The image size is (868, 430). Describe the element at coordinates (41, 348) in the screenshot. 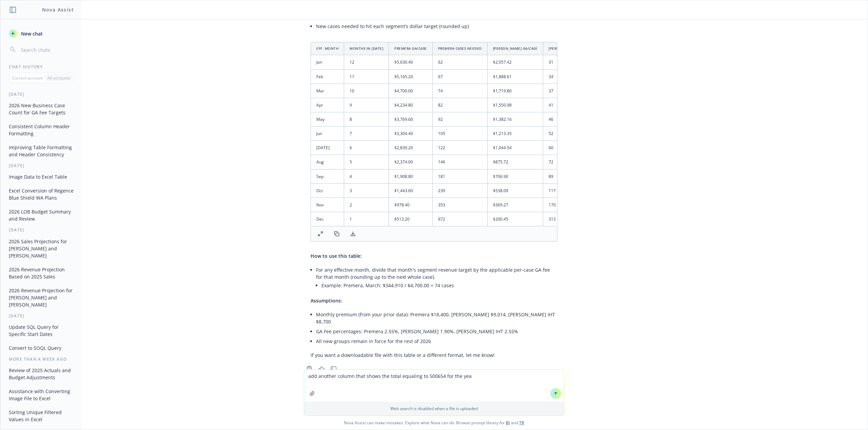

I see `button: Convert to SOQL Query` at that location.